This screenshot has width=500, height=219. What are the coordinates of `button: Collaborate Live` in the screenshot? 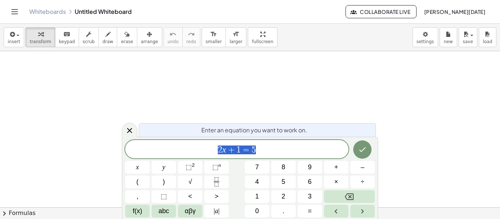 It's located at (381, 12).